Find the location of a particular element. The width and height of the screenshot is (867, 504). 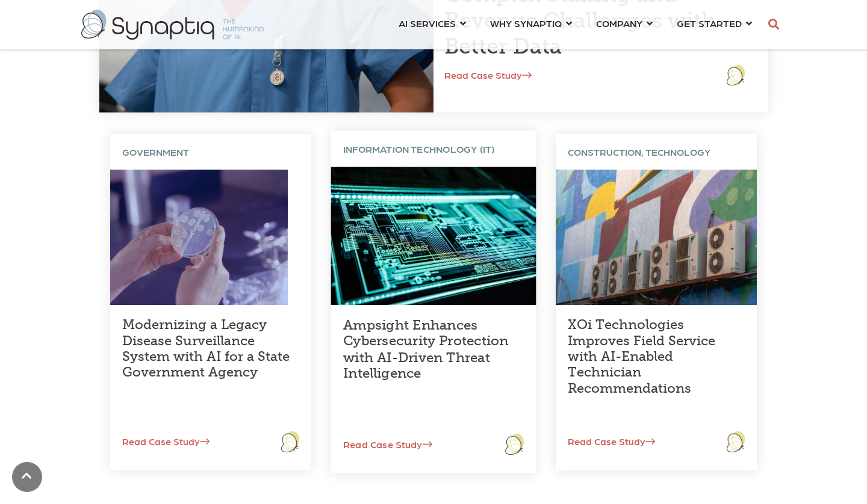

a: WHY SYNAPTIQ is located at coordinates (531, 23).